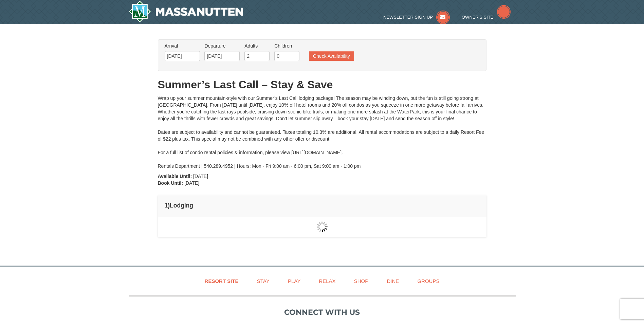 The width and height of the screenshot is (644, 324). I want to click on strong: Available Until:, so click(175, 176).